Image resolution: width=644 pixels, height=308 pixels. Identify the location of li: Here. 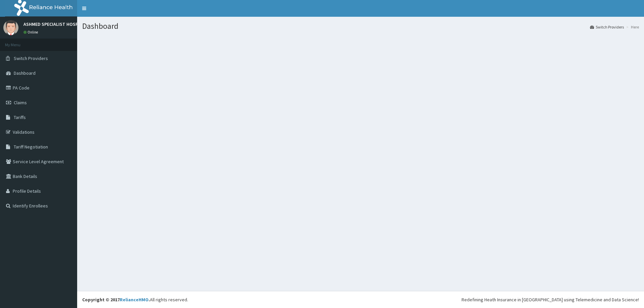
(632, 27).